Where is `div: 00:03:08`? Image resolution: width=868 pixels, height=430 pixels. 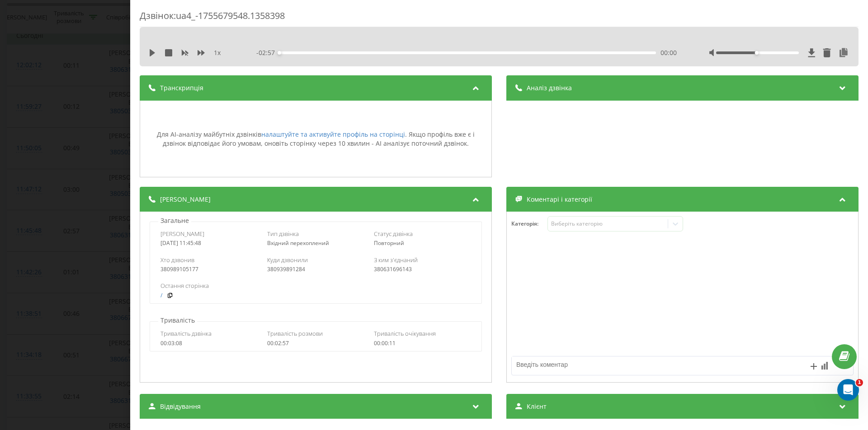 div: 00:03:08 is located at coordinates (209, 344).